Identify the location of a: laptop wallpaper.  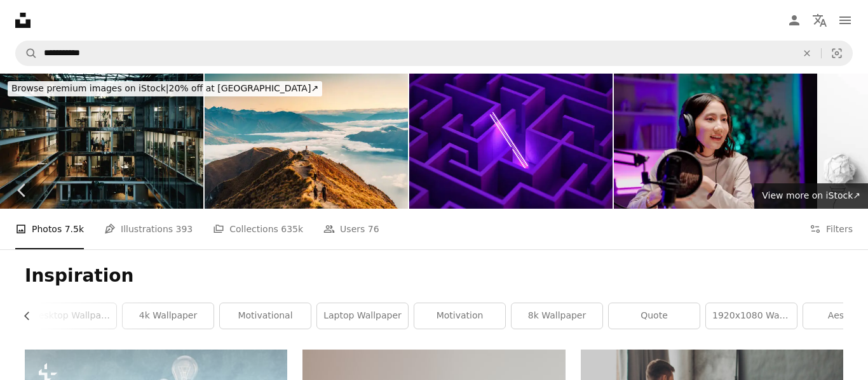
(362, 316).